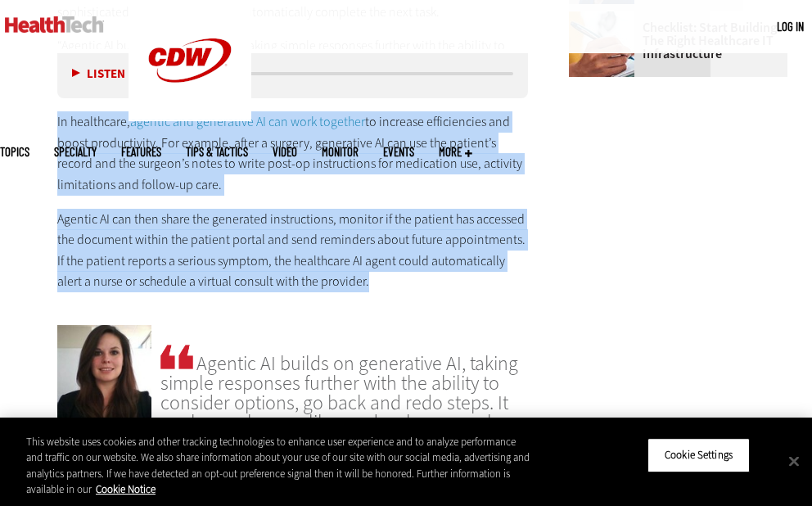 The width and height of the screenshot is (812, 506). What do you see at coordinates (455, 152) in the screenshot?
I see `span: More` at bounding box center [455, 152].